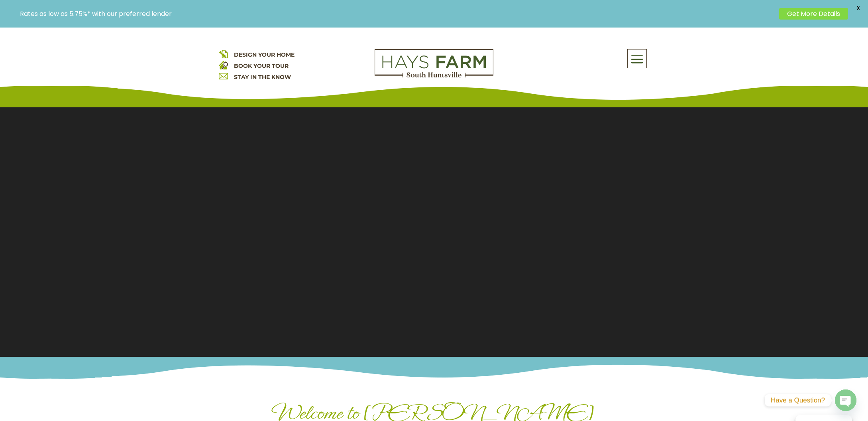 Image resolution: width=868 pixels, height=421 pixels. I want to click on img: design your home, so click(223, 53).